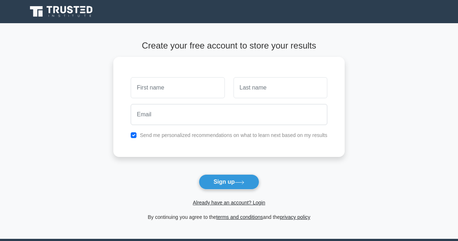 Image resolution: width=458 pixels, height=241 pixels. I want to click on a: privacy policy, so click(295, 217).